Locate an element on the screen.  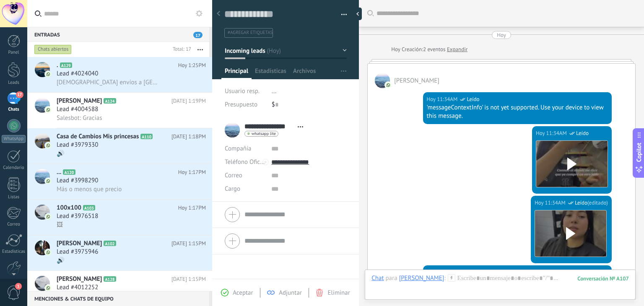
span: A102 is located at coordinates (110, 243).